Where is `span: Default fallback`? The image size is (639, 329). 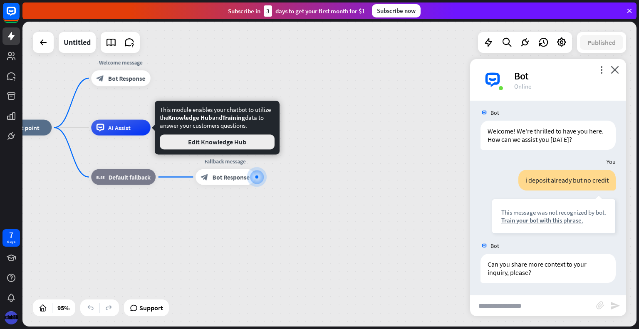
span: Default fallback is located at coordinates (129, 177).